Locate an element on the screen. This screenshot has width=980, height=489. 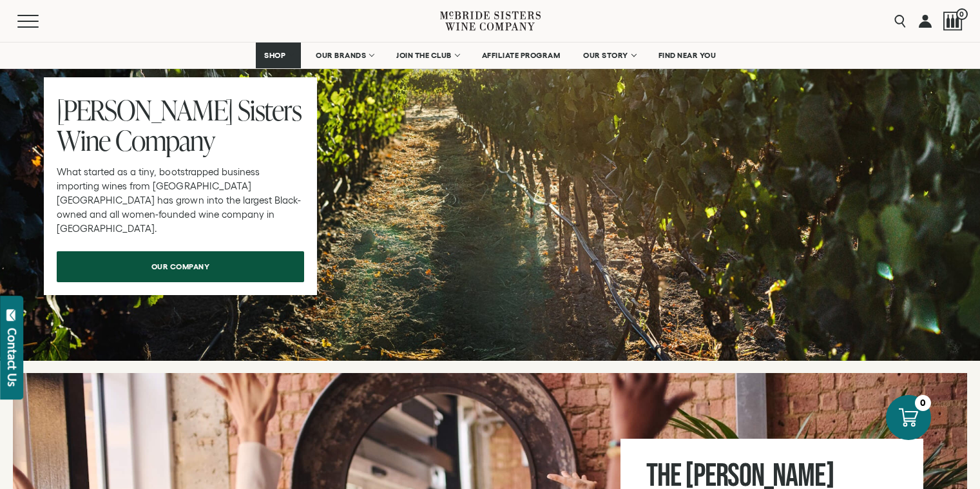
span: Company is located at coordinates (165, 140).